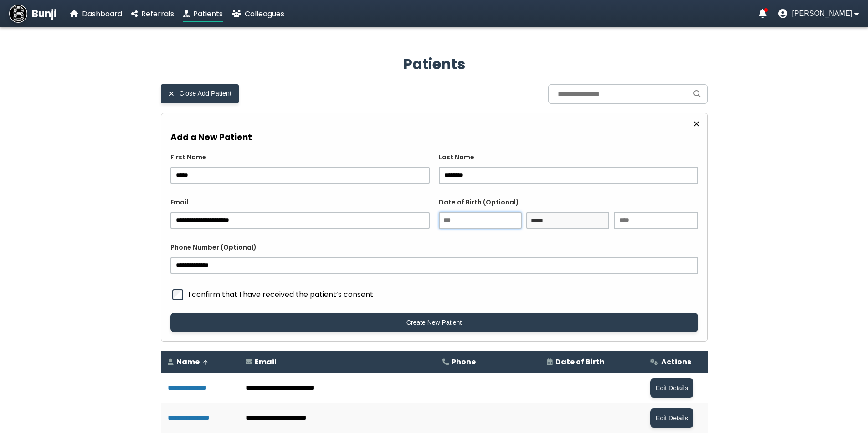  Describe the element at coordinates (203, 14) in the screenshot. I see `a: Patients` at that location.